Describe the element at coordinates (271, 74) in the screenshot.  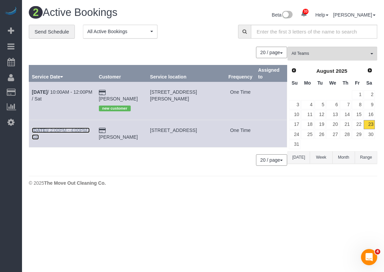
I see `th: Assigned to` at that location.